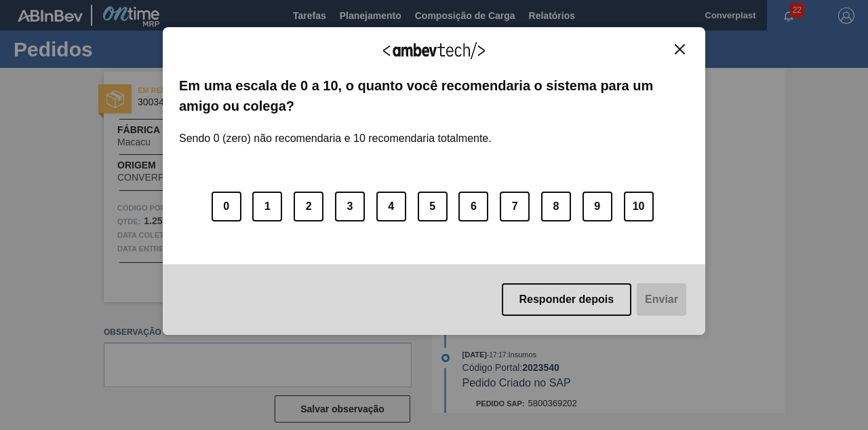 The width and height of the screenshot is (868, 430). Describe the element at coordinates (680, 49) in the screenshot. I see `img: Close` at that location.